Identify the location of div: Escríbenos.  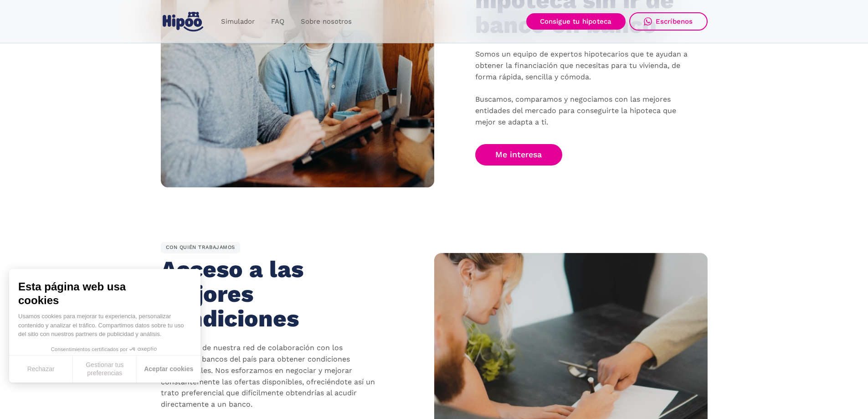
(675, 21).